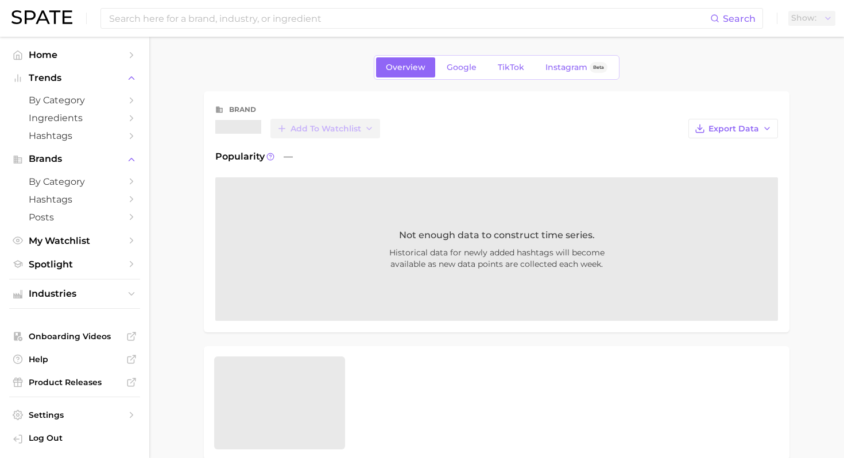 Image resolution: width=844 pixels, height=458 pixels. Describe the element at coordinates (75, 217) in the screenshot. I see `span: Posts` at that location.